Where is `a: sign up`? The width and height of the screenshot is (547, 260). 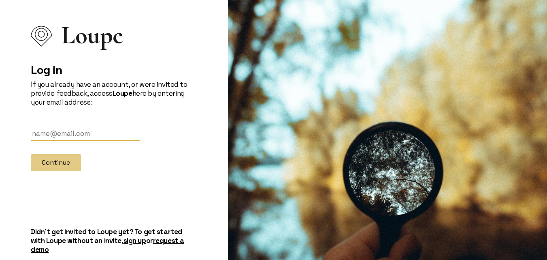 a: sign up is located at coordinates (135, 240).